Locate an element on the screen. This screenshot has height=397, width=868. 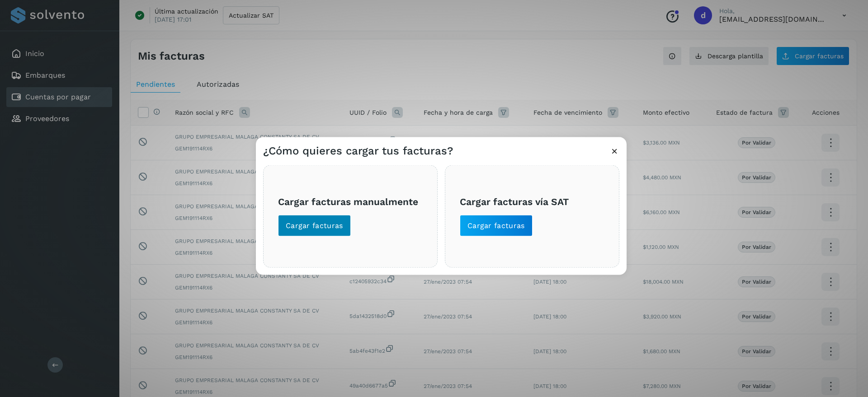
h3: Cargar facturas vía SAT is located at coordinates (532, 201).